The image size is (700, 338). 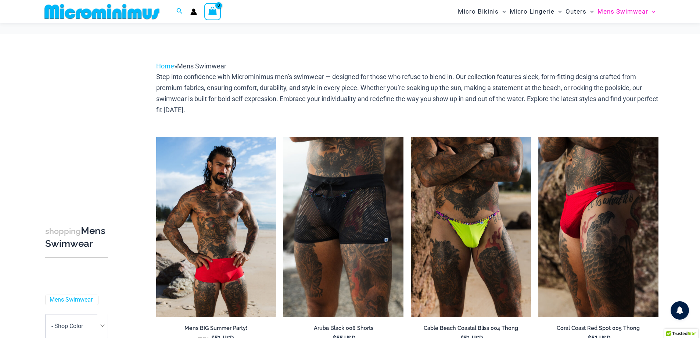 I want to click on a: Micro LingerieMenu ToggleMenu Toggle, so click(x=535, y=11).